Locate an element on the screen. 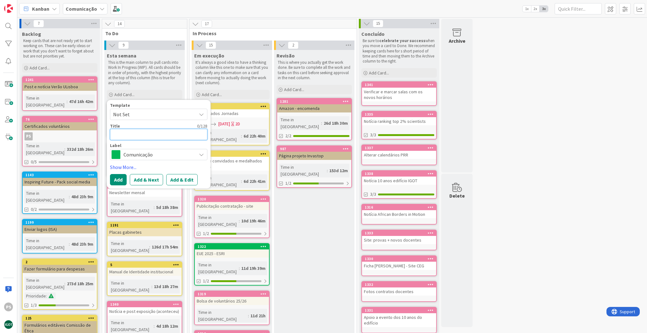 Image resolution: width=647 pixels, height=333 pixels. button: Add & Next is located at coordinates (146, 180).